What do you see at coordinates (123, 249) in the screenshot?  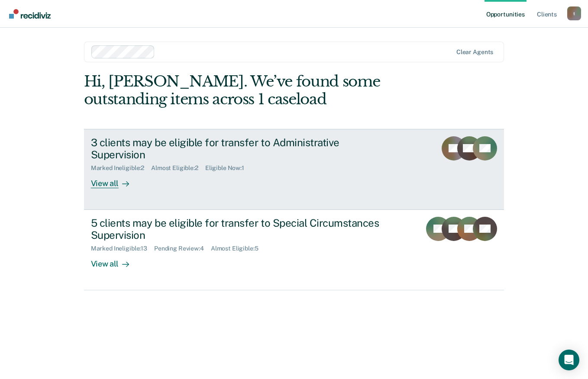 I see `div: Marked Ineligible : 13` at bounding box center [123, 249].